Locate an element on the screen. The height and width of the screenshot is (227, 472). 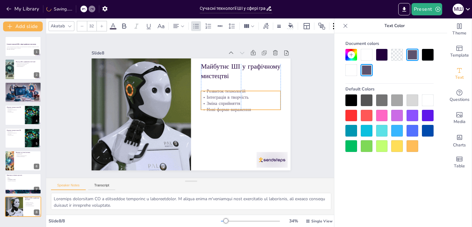
p: Сприйняття мистецтва is located at coordinates (27, 157).